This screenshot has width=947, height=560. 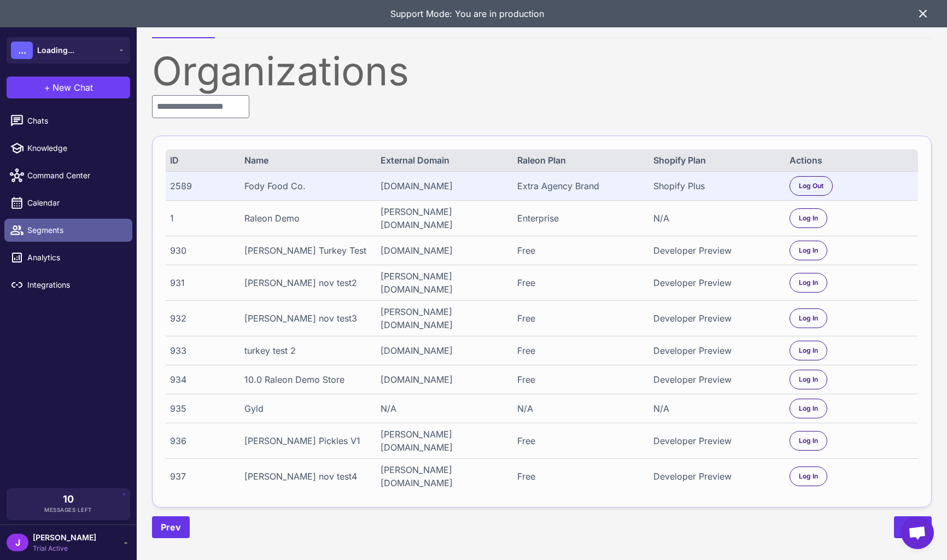 I want to click on div: 934, so click(x=201, y=379).